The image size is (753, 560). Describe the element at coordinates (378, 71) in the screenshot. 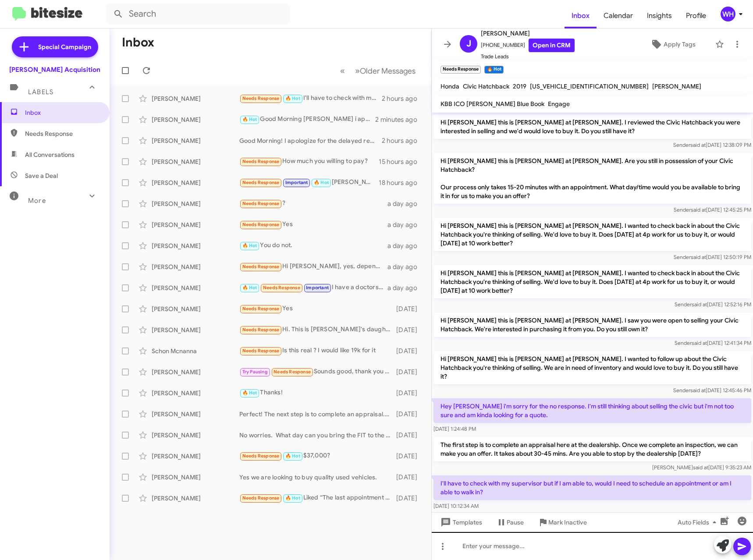

I see `nav: Page navigation example` at that location.